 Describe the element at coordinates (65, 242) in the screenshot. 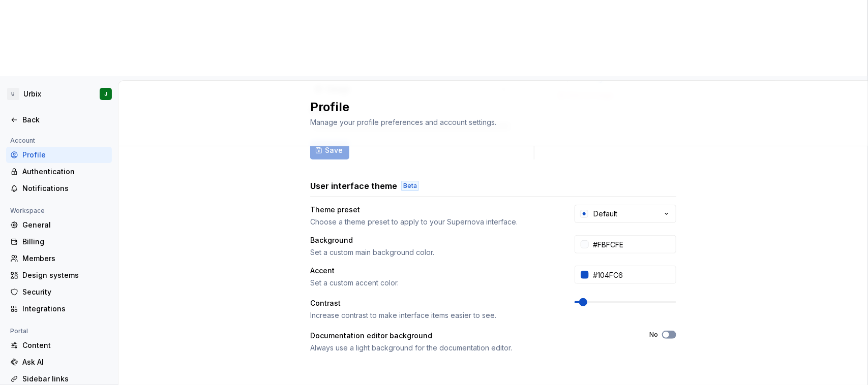

I see `div: Billing` at that location.